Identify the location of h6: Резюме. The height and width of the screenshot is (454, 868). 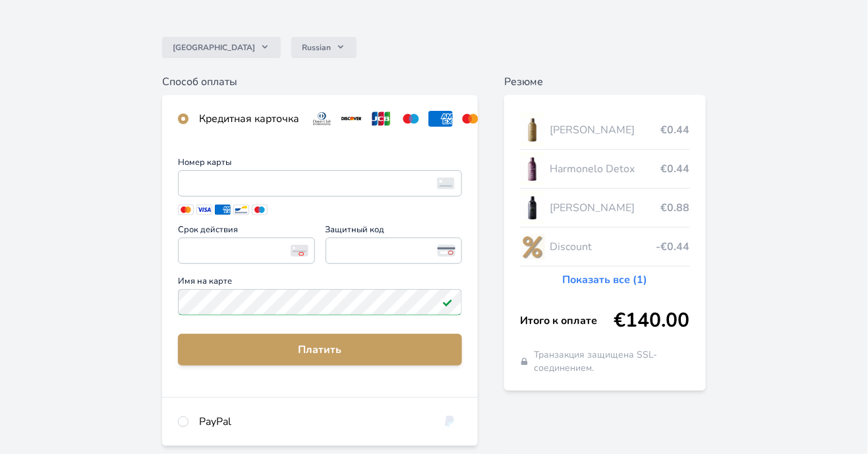
(605, 81).